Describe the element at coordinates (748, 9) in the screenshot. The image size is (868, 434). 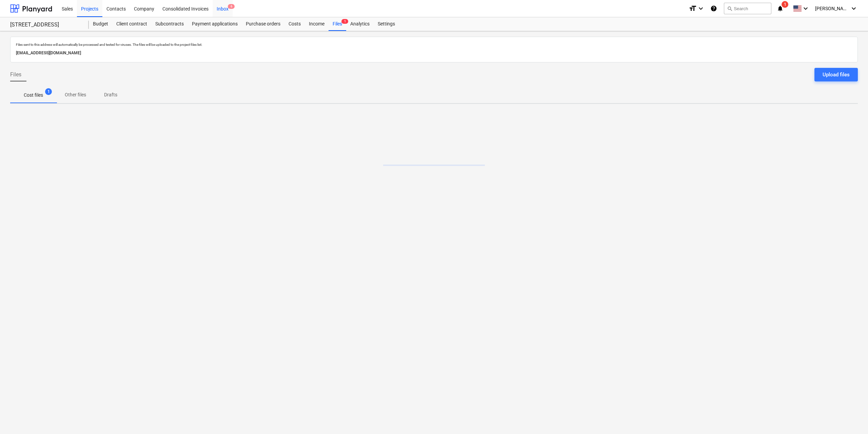
I see `button: Search` at that location.